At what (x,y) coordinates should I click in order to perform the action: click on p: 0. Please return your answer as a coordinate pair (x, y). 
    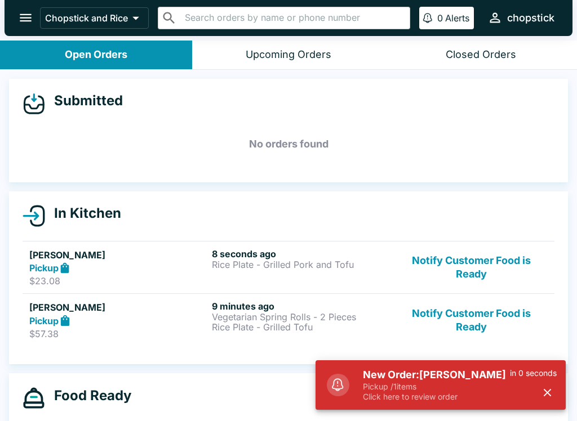
    Looking at the image, I should click on (440, 18).